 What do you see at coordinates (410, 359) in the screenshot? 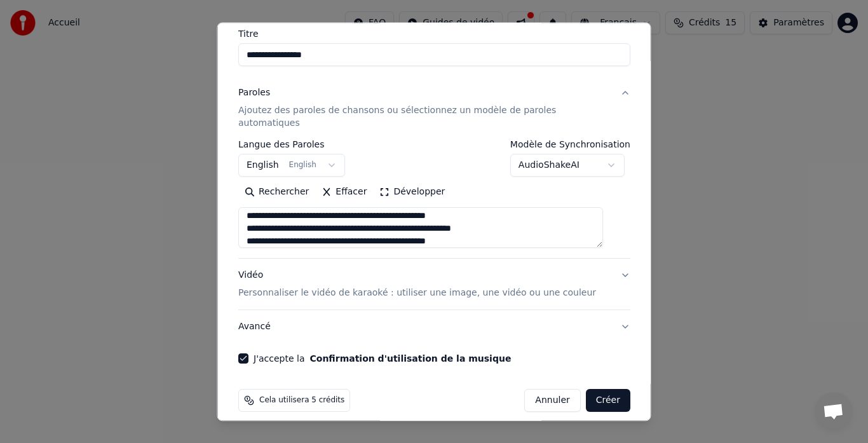
I see `button: J'accepte la` at bounding box center [410, 359].